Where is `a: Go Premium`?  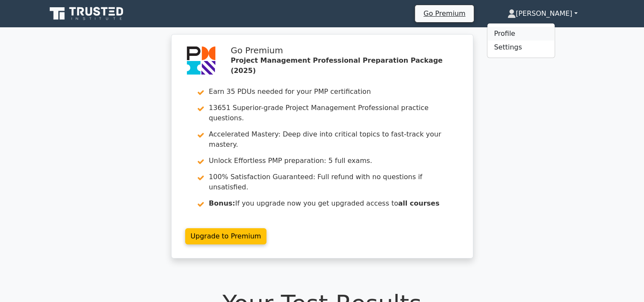 a: Go Premium is located at coordinates (444, 13).